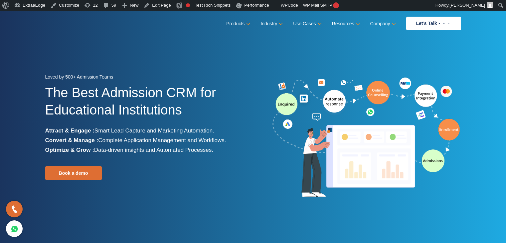  Describe the element at coordinates (72, 140) in the screenshot. I see `b: Convert & Manage :` at that location.